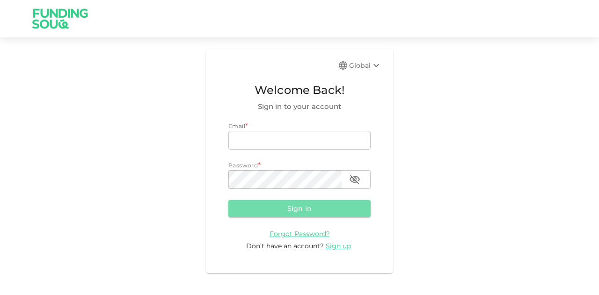  What do you see at coordinates (299, 107) in the screenshot?
I see `span: Sign in to your account` at bounding box center [299, 107].